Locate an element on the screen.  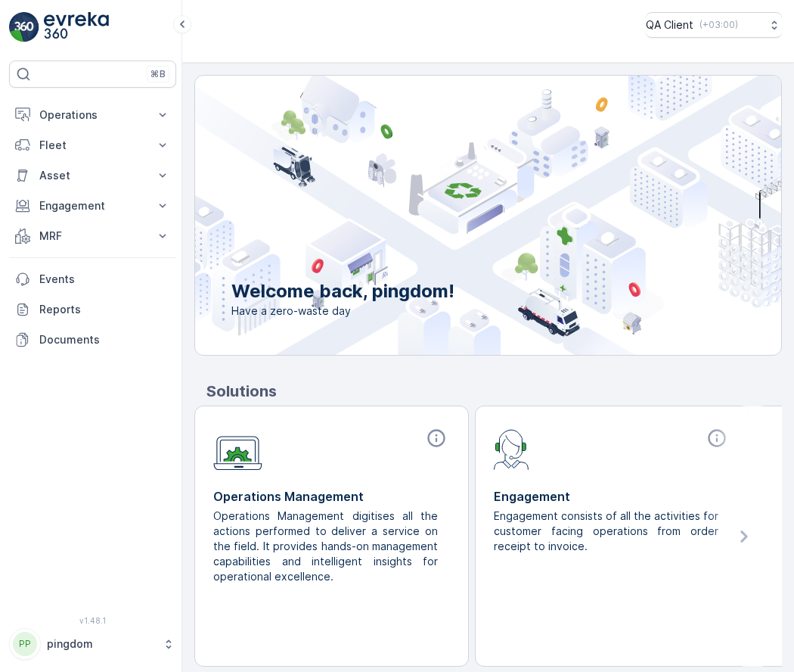
p: Fleet is located at coordinates (92, 145).